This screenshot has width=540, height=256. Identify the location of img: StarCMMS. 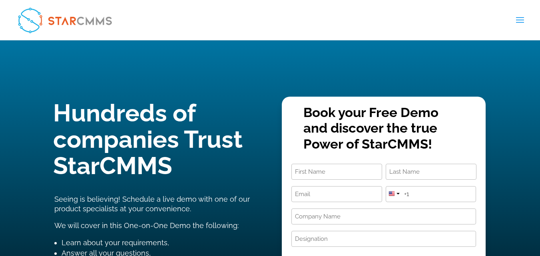
(65, 20).